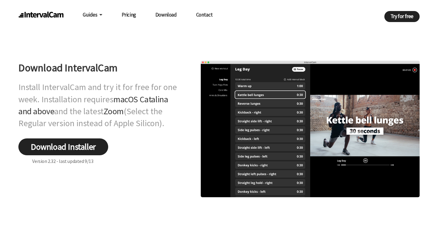  Describe the element at coordinates (63, 161) in the screenshot. I see `p: Version 2.32 - last updated 9/13` at that location.